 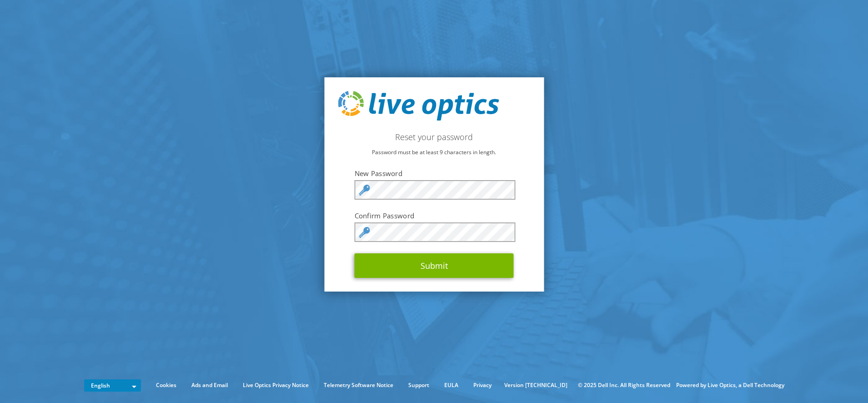 I want to click on button: Submit, so click(x=434, y=266).